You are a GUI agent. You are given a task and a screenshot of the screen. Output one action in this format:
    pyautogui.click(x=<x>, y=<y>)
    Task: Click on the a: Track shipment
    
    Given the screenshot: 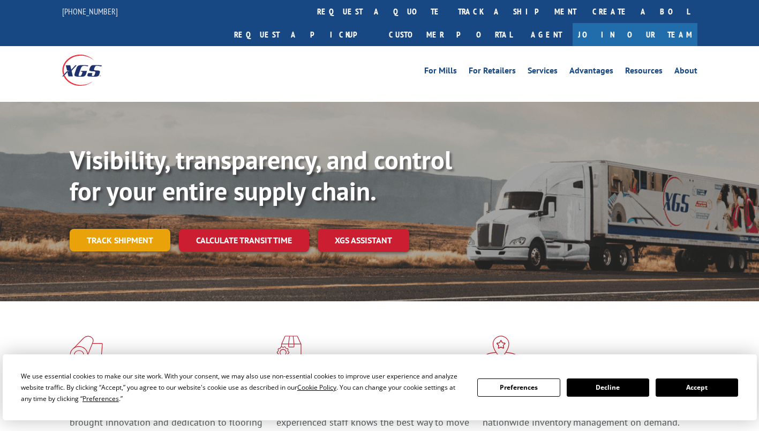 What is the action you would take?
    pyautogui.click(x=120, y=240)
    